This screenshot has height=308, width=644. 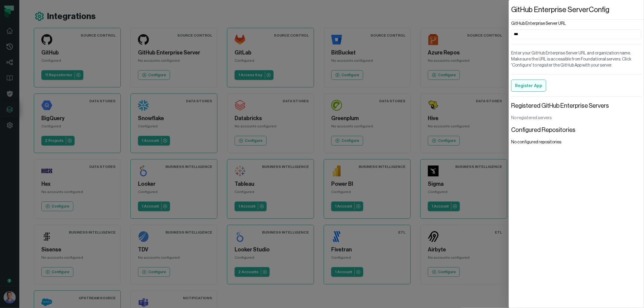 I want to click on span: No registered servers, so click(x=532, y=118).